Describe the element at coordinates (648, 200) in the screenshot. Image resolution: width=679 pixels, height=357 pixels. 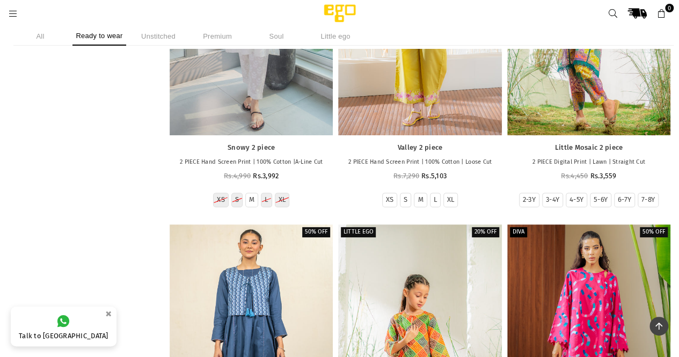
I see `label: 7-8Y` at that location.